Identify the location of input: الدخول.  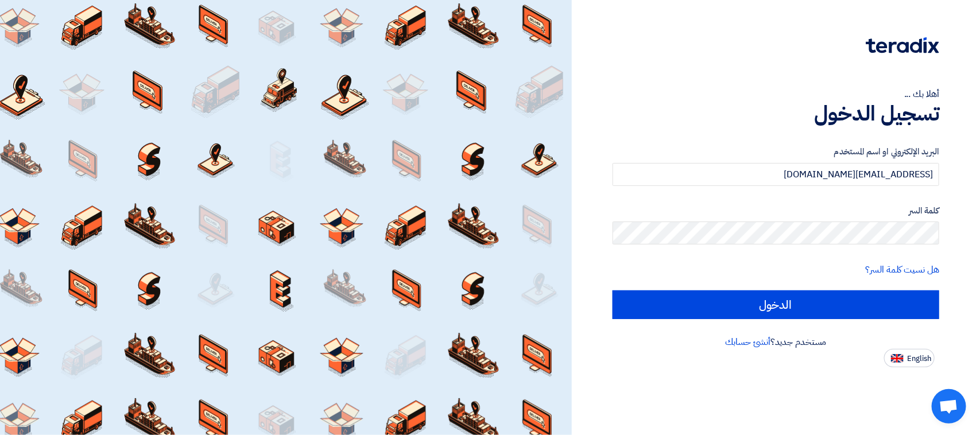
(776, 304).